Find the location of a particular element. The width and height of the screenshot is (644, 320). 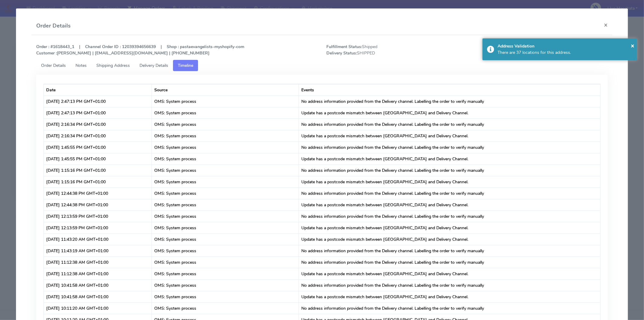

span: Shipping Address is located at coordinates (113, 65).